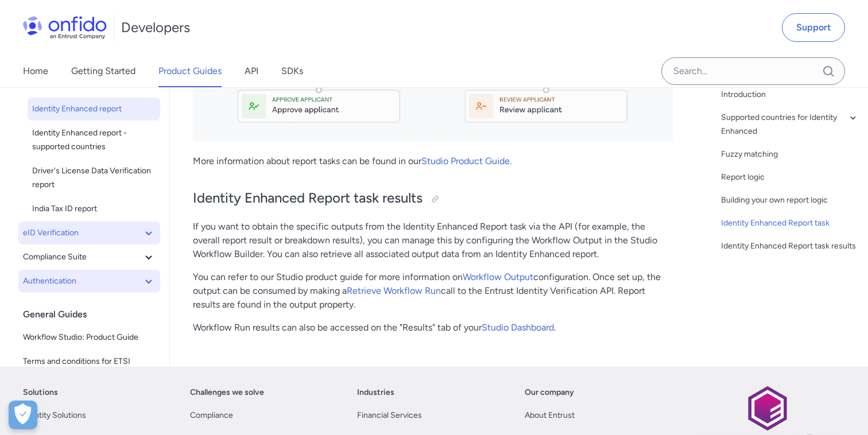  What do you see at coordinates (790, 95) in the screenshot?
I see `a: Introduction` at bounding box center [790, 95].